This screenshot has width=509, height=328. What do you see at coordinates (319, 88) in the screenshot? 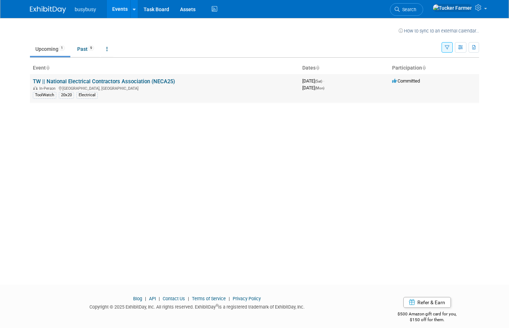
I see `span: (Mon)` at bounding box center [319, 88].